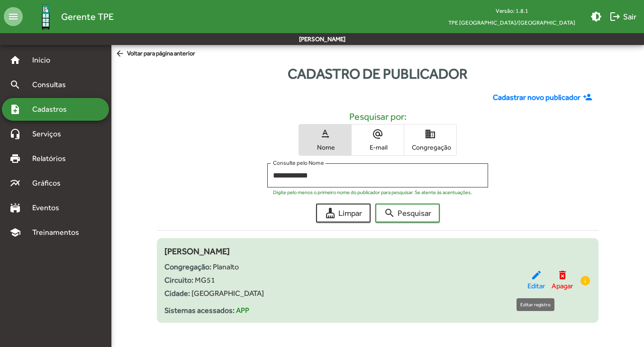  What do you see at coordinates (15, 232) in the screenshot?
I see `mat-icon: school` at bounding box center [15, 232].